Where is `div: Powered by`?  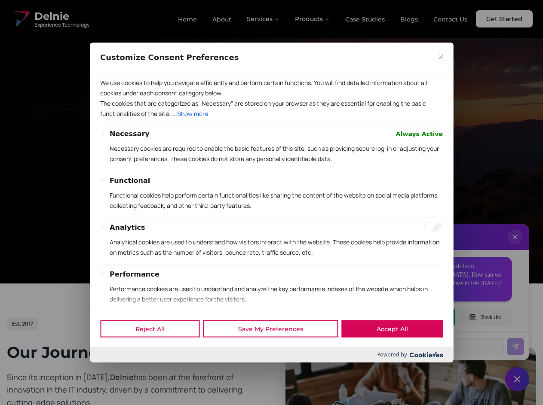
div: Powered by is located at coordinates (271, 355).